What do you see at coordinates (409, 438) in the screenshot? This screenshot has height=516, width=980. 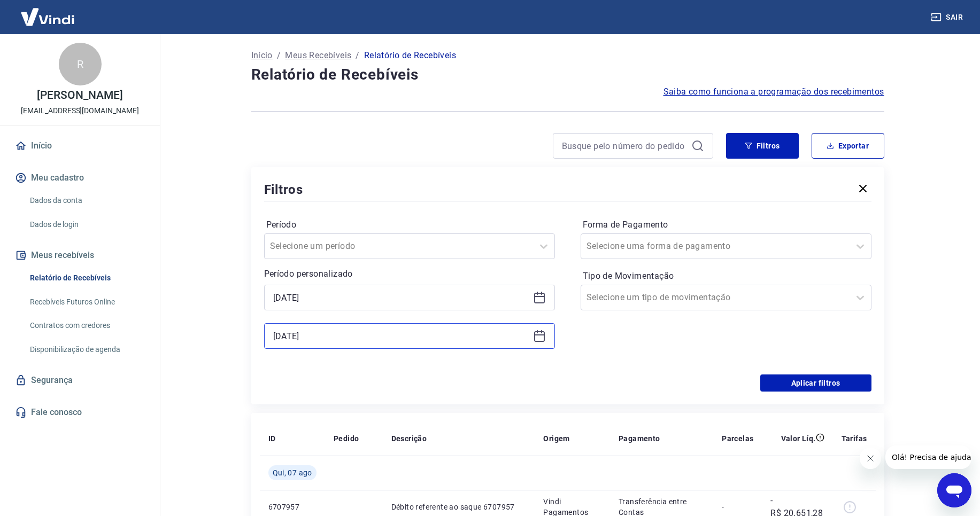 I see `p: Descrição` at bounding box center [409, 438].